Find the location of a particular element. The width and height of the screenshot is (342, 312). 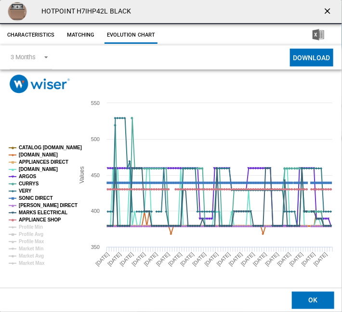

tspan: Market Min is located at coordinates (31, 249).